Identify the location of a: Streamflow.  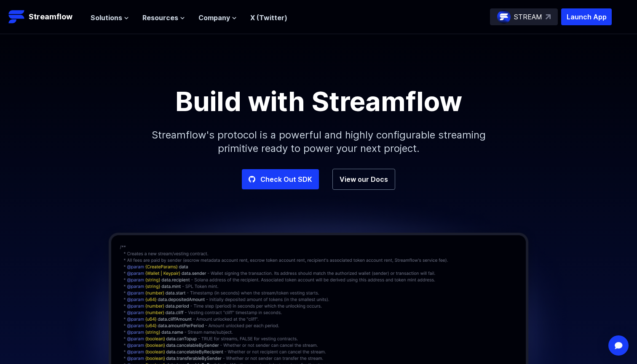
(45, 17).